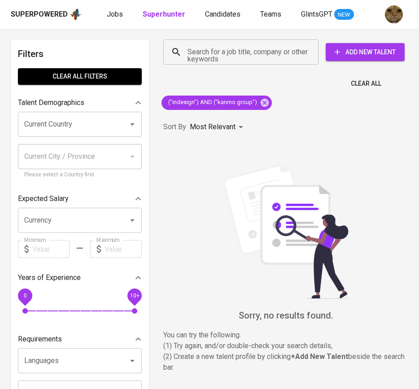 The height and width of the screenshot is (389, 419). What do you see at coordinates (365, 52) in the screenshot?
I see `button: Add New Talent` at bounding box center [365, 52].